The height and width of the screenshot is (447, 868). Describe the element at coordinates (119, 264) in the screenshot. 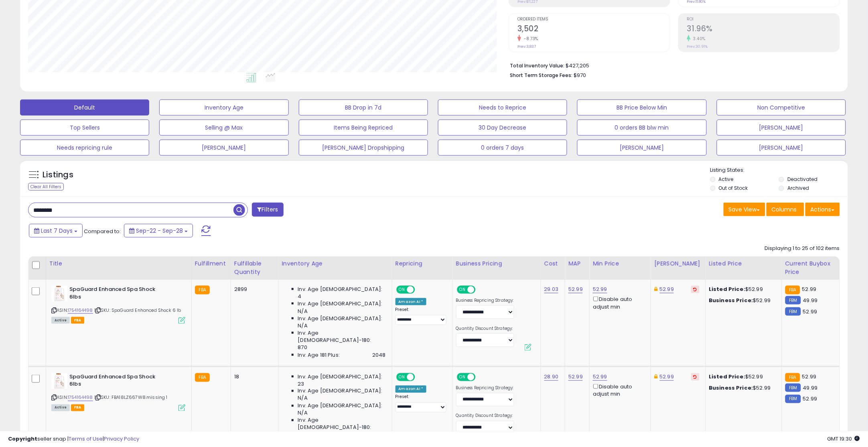

I see `div: Title` at that location.